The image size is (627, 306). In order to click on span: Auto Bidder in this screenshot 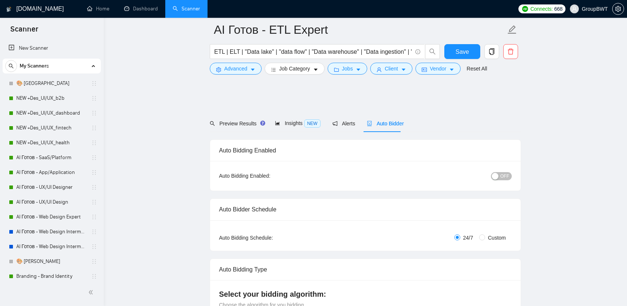, I will do `click(385, 123)`.